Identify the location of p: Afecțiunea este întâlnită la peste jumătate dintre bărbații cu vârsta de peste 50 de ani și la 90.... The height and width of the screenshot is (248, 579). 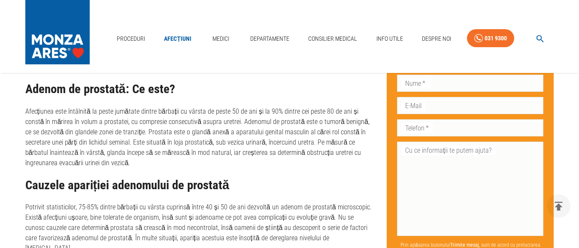
(199, 137).